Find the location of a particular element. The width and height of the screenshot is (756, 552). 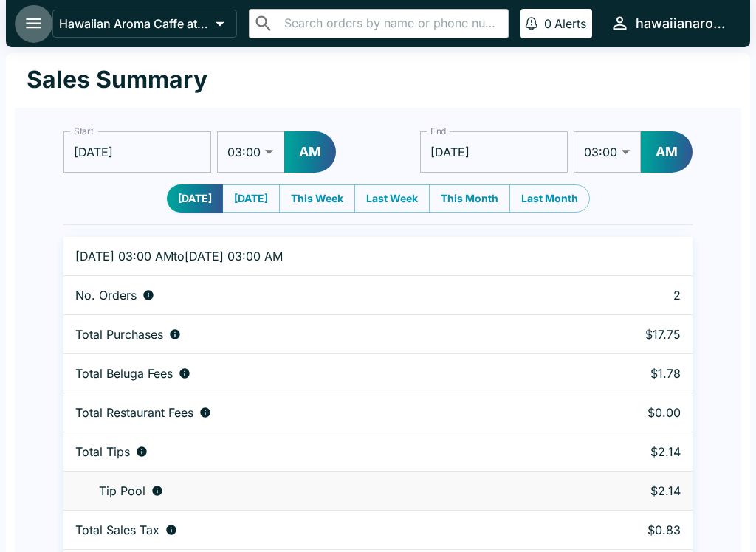

h1: Sales Summary is located at coordinates (116, 79).